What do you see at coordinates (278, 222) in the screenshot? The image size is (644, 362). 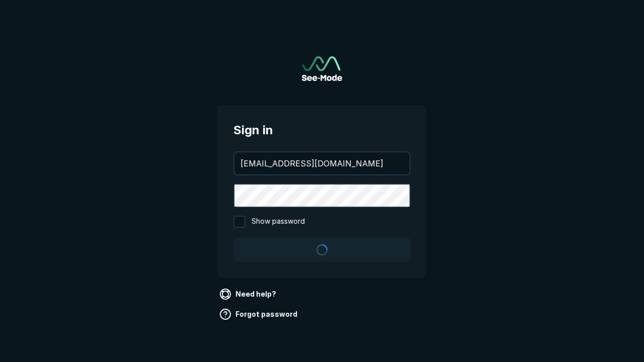 I see `span: Show password` at bounding box center [278, 222].